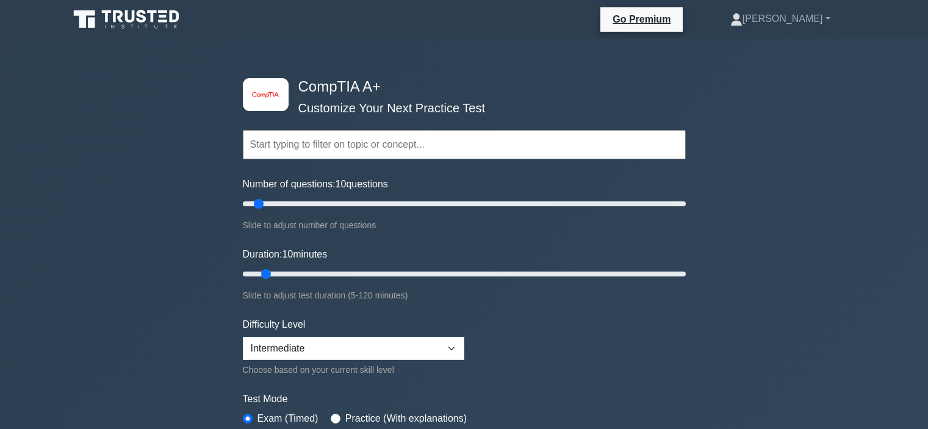 This screenshot has height=429, width=928. I want to click on label: Number of questions: questions, so click(315, 184).